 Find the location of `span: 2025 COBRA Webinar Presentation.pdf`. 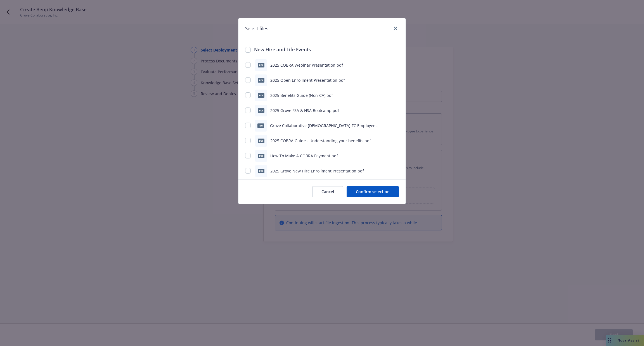

span: 2025 COBRA Webinar Presentation.pdf is located at coordinates (307, 65).